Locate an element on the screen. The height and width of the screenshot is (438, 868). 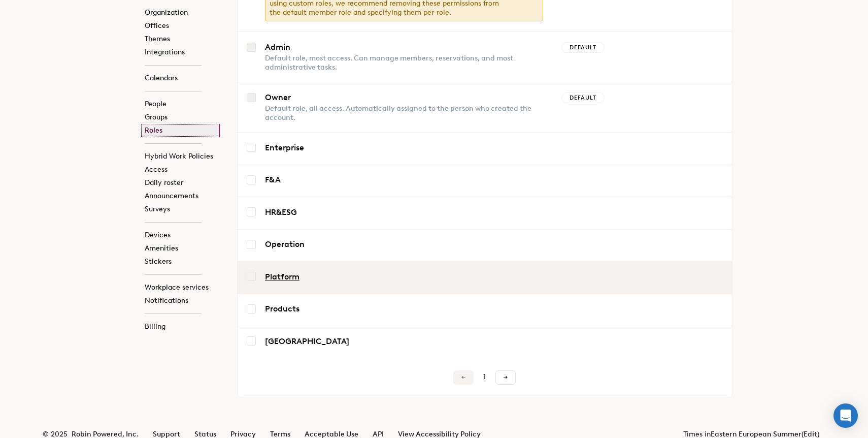
a: Operation is located at coordinates (318, 244).